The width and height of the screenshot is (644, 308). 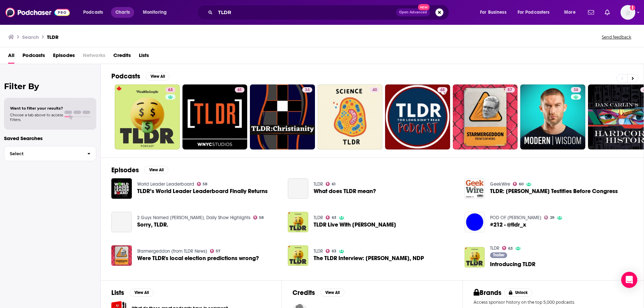 What do you see at coordinates (413, 13) in the screenshot?
I see `button: Open AdvancedNew` at bounding box center [413, 13].